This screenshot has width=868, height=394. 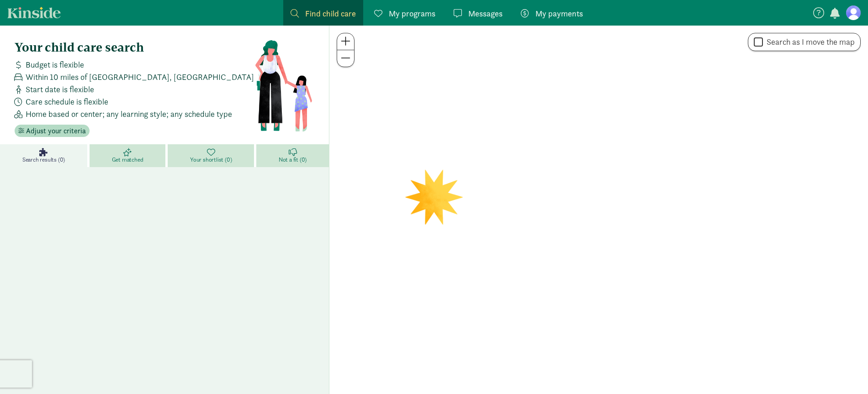 What do you see at coordinates (134, 47) in the screenshot?
I see `h4: Your child care search` at bounding box center [134, 47].